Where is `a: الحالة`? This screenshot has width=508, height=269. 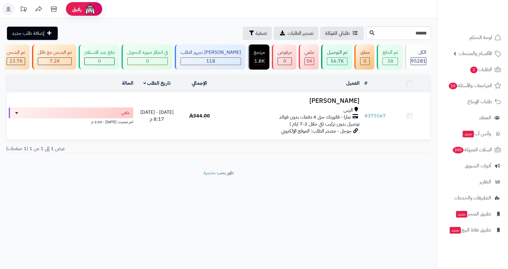
a: الحالة is located at coordinates (128, 83).